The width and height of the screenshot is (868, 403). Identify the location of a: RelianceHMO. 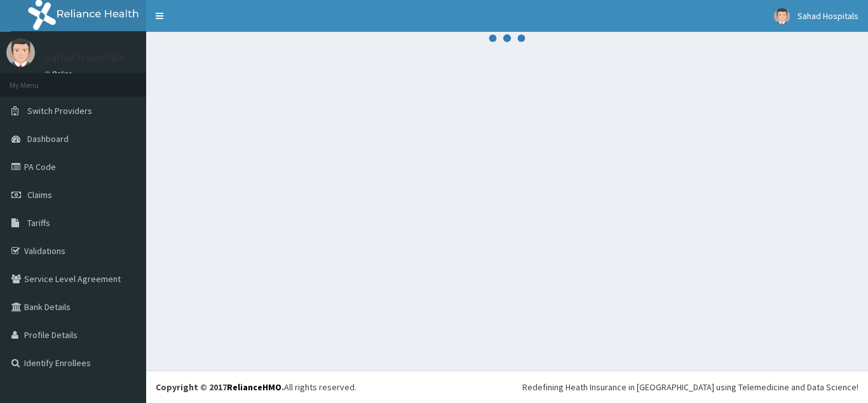
(254, 387).